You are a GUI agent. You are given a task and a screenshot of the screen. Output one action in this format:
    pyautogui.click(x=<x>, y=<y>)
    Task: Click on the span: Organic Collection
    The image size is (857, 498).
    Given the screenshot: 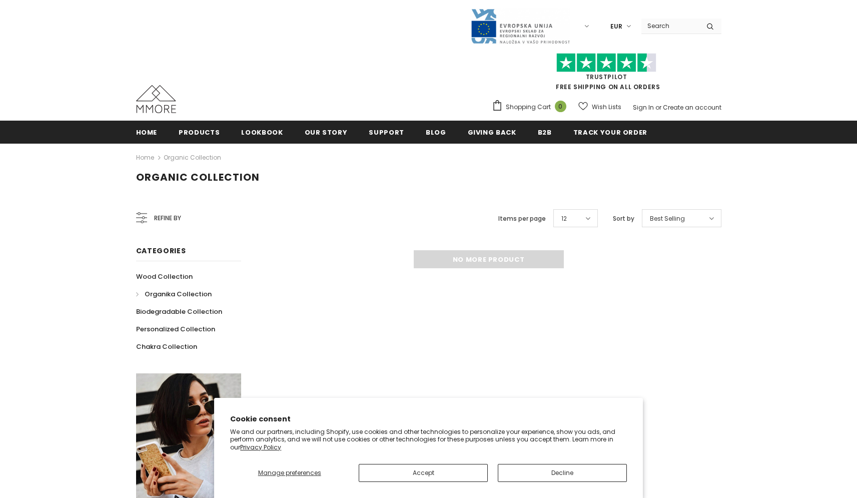 What is the action you would take?
    pyautogui.click(x=198, y=177)
    